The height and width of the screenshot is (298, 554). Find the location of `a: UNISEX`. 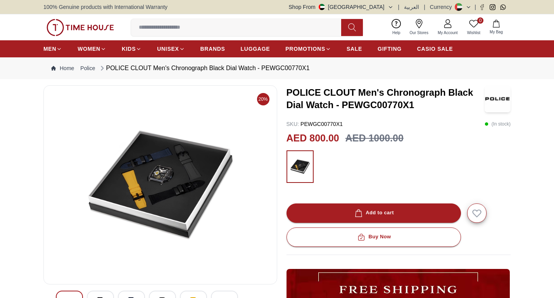

a: UNISEX is located at coordinates (171, 49).